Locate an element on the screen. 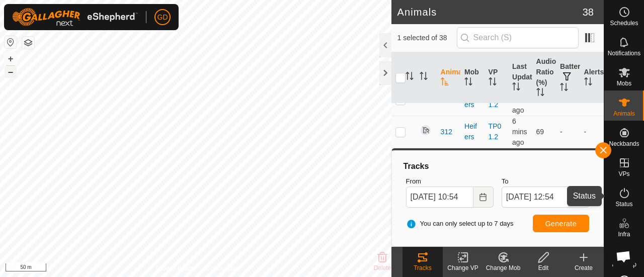 The height and width of the screenshot is (277, 644). span: 312 is located at coordinates (446, 132).